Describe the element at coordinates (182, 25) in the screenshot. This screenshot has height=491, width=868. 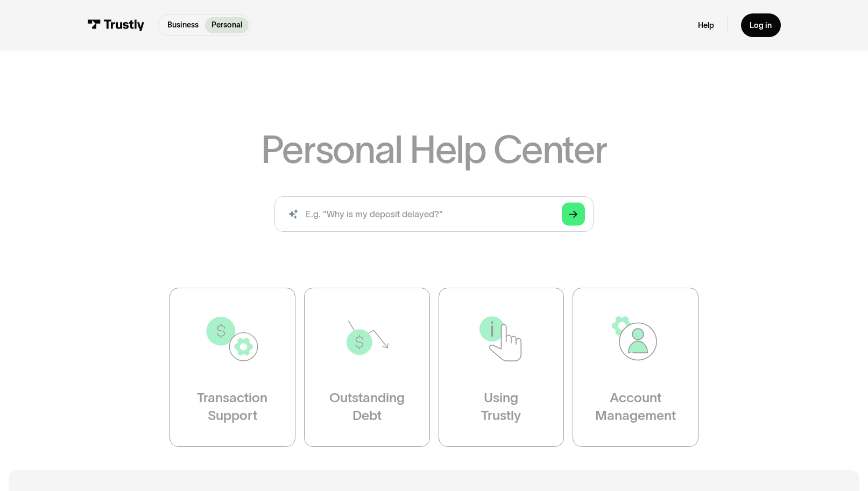
I see `a: Business` at that location.